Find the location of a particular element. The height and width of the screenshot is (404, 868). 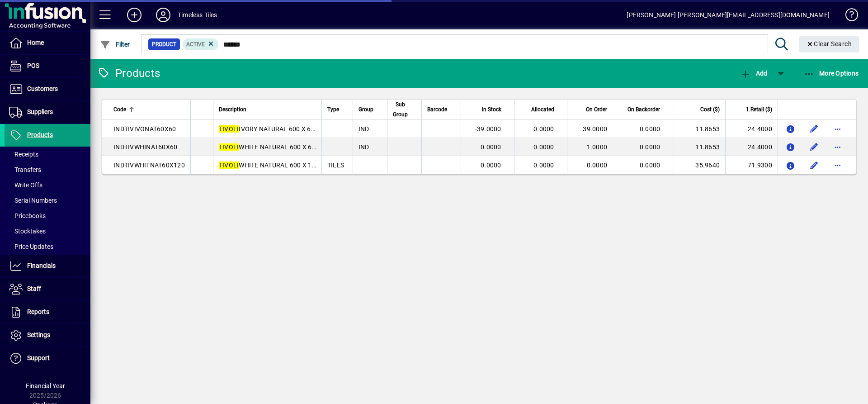

span: Reports is located at coordinates (38, 311).